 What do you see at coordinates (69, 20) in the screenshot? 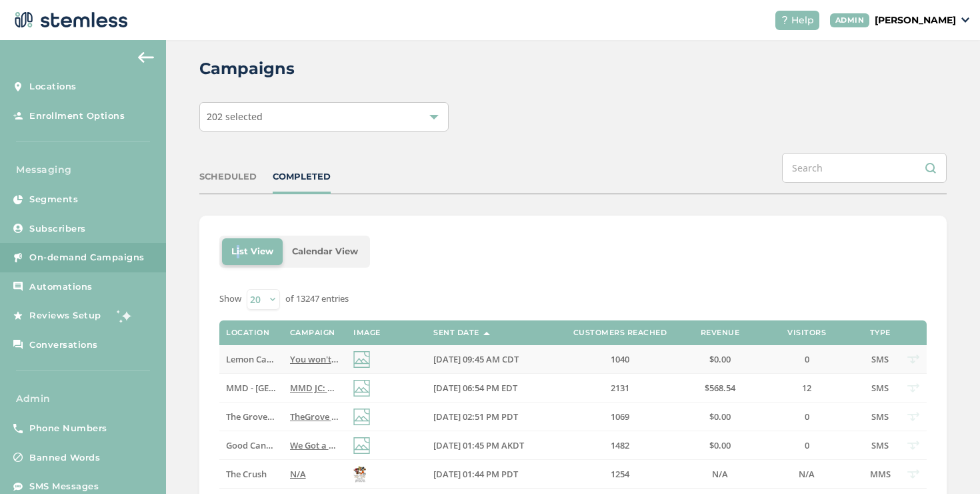
I see `img: logo-dark-0685b13c.svg` at bounding box center [69, 20].